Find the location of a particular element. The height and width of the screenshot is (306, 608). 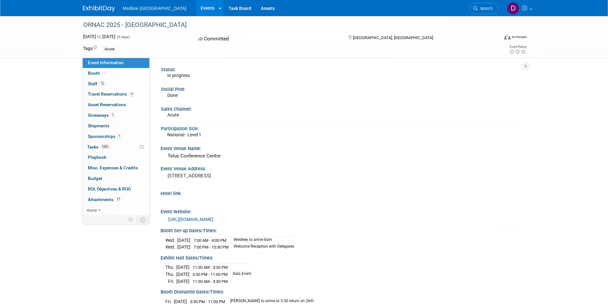

span: 6:30 PM - 11:00 PM is located at coordinates (210, 274).